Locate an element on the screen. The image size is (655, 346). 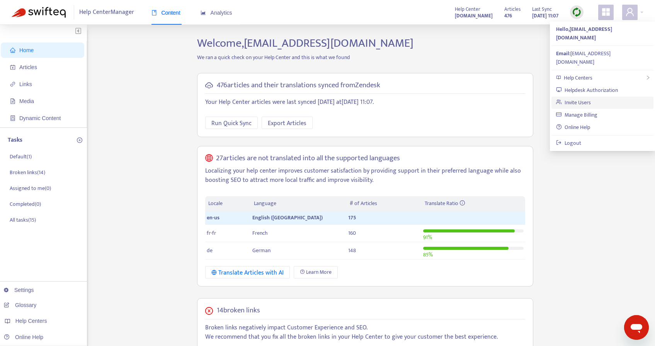
p: Broken links negatively impact Customer Experience and SEO. We recommend that you fix all the bro... is located at coordinates (365, 333).